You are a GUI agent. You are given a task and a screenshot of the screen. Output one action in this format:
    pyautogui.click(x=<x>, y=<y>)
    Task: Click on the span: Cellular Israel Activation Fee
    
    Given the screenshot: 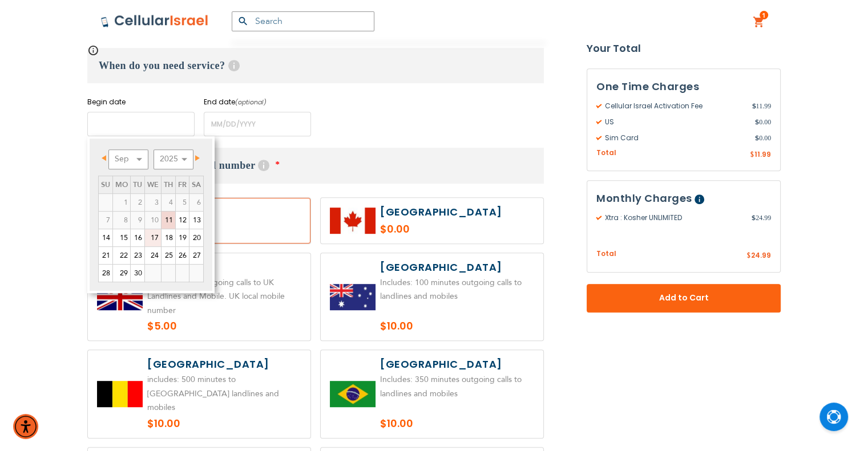 What is the action you would take?
    pyautogui.click(x=674, y=106)
    